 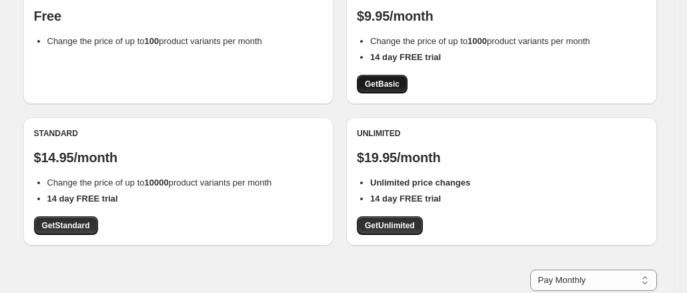 What do you see at coordinates (382, 84) in the screenshot?
I see `span: Get Basic` at bounding box center [382, 84].